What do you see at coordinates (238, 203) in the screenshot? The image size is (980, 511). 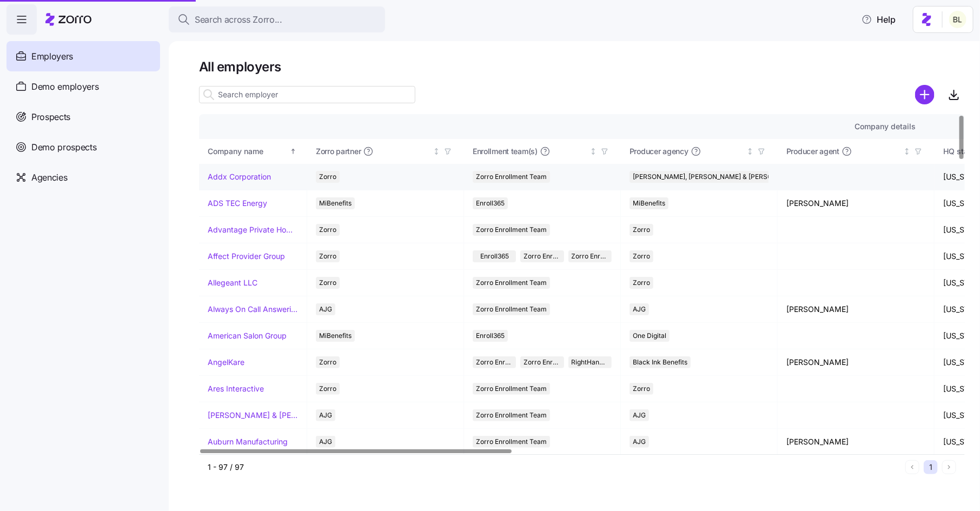 I see `a: ADS TEC Energy` at bounding box center [238, 203].